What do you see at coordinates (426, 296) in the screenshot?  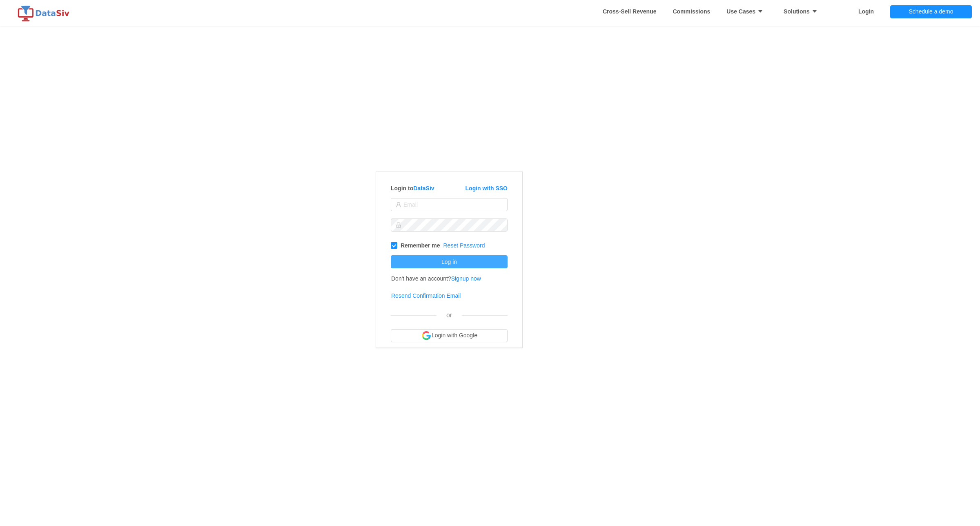 I see `a: Resend Confirmation Email` at bounding box center [426, 296].